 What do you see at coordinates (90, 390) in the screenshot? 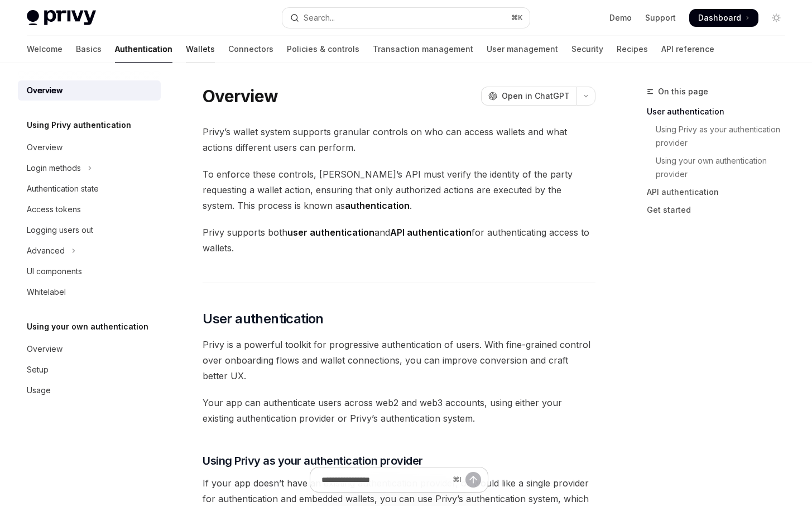
I see `a: Usage` at bounding box center [90, 390].